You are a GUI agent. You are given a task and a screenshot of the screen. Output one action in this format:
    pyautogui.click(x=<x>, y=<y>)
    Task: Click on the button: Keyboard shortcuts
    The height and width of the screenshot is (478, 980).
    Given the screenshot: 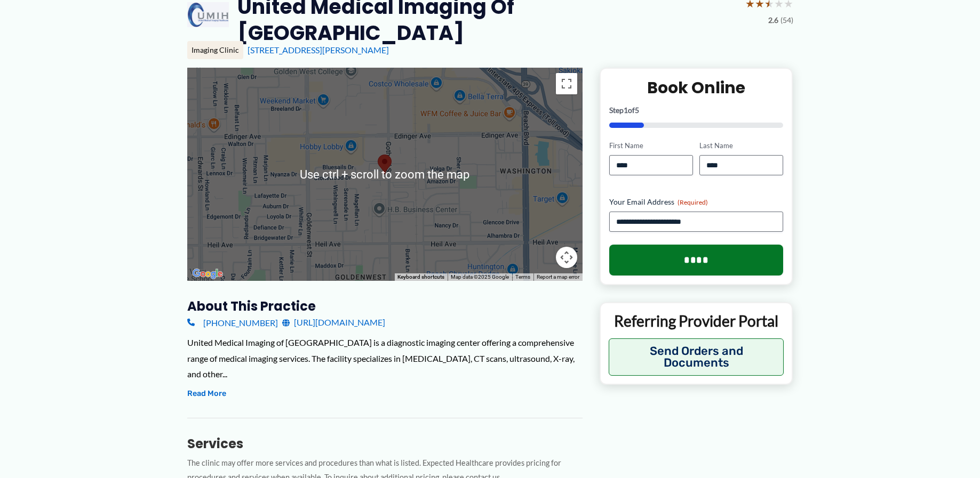 What is the action you would take?
    pyautogui.click(x=421, y=277)
    